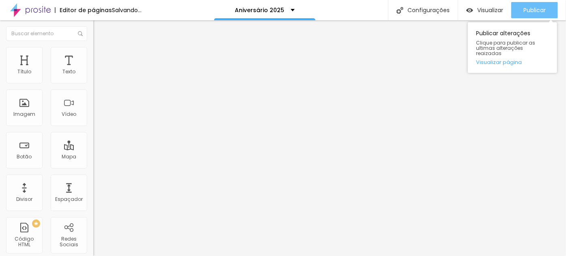 The height and width of the screenshot is (256, 566). I want to click on div: Divisor, so click(24, 200).